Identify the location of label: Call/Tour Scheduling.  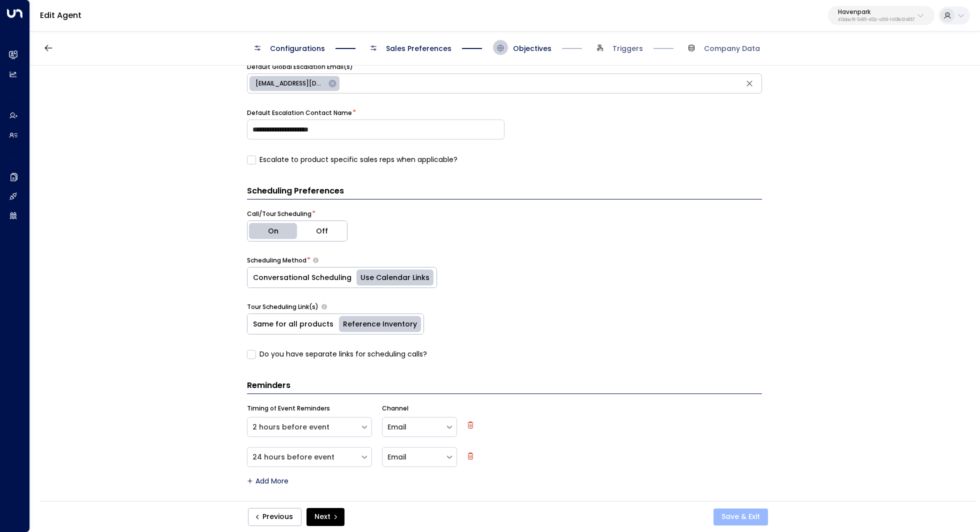
(279, 214).